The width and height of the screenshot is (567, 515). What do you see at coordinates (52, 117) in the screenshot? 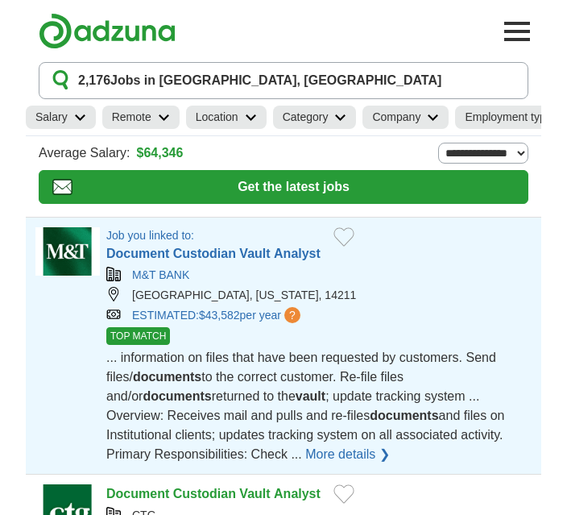
I see `h2: Salary` at bounding box center [52, 117].